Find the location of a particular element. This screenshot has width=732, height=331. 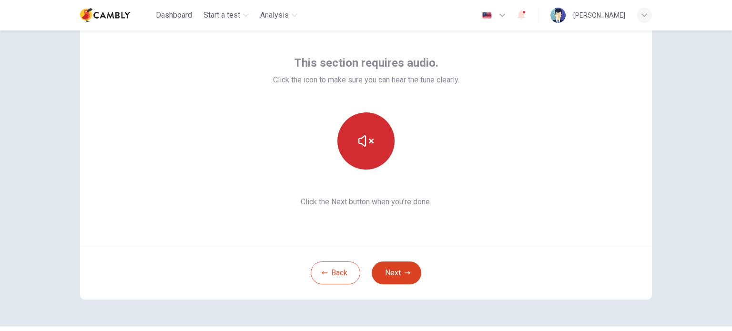

span: Start a test is located at coordinates (221, 15).